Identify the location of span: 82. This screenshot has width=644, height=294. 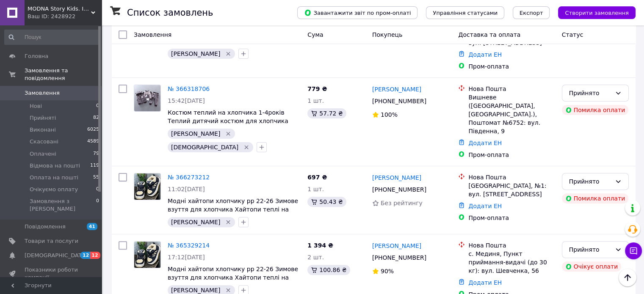
(96, 118).